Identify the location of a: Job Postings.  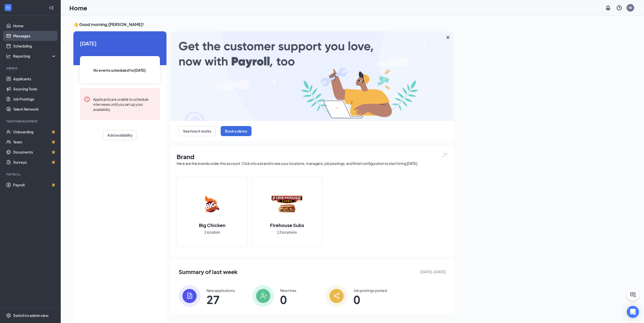
(35, 99).